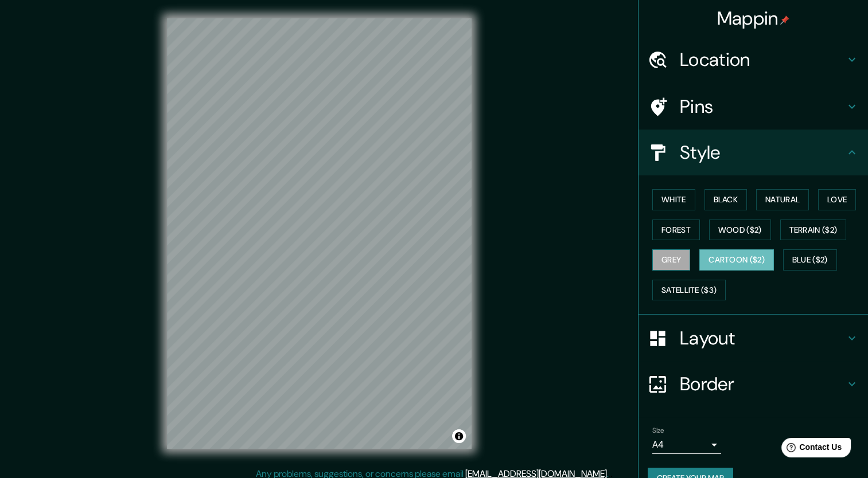  Describe the element at coordinates (753, 153) in the screenshot. I see `div: Style` at that location.